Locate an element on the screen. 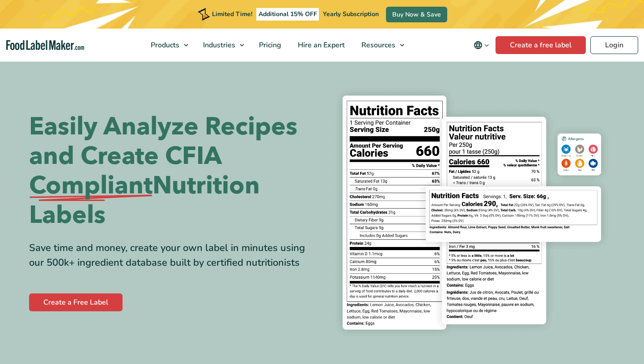  a: Food Label Maker homepage is located at coordinates (45, 45).